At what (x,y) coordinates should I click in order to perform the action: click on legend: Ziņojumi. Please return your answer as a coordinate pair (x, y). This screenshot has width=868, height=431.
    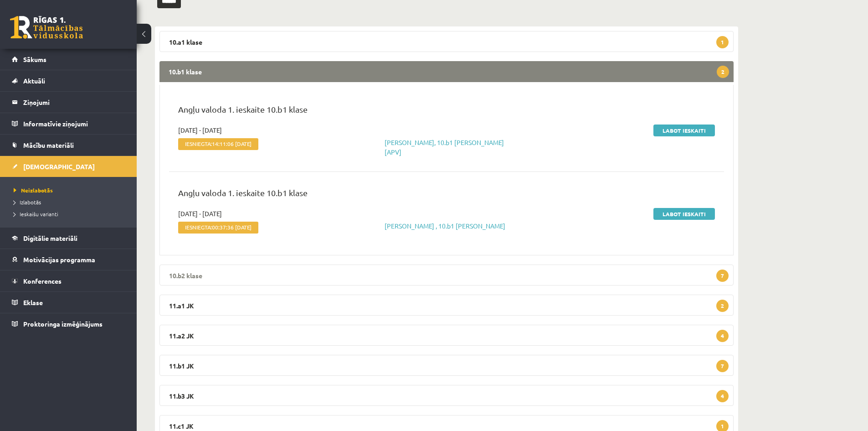
    Looking at the image, I should click on (74, 102).